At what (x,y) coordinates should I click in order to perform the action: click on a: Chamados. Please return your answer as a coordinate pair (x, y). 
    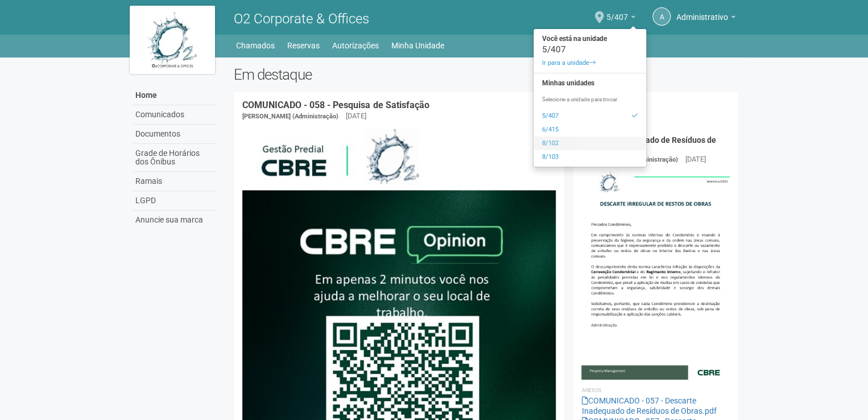
    Looking at the image, I should click on (256, 46).